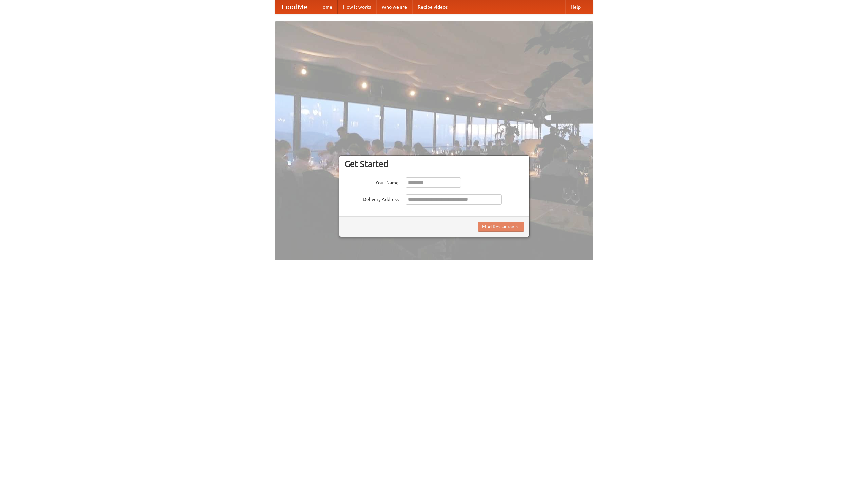  What do you see at coordinates (372, 182) in the screenshot?
I see `label: Your Name` at bounding box center [372, 182].